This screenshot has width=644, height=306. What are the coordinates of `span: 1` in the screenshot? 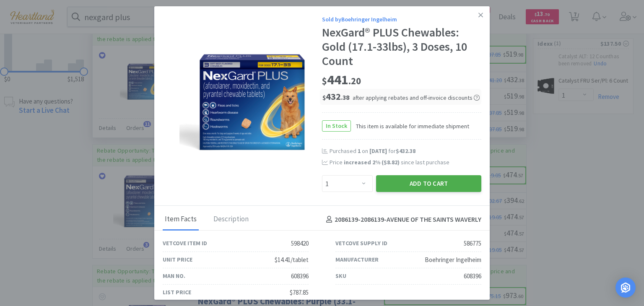 It's located at (359, 151).